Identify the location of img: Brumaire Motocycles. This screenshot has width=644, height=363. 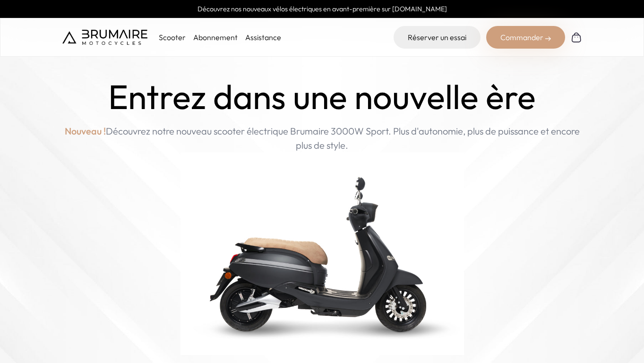
(105, 37).